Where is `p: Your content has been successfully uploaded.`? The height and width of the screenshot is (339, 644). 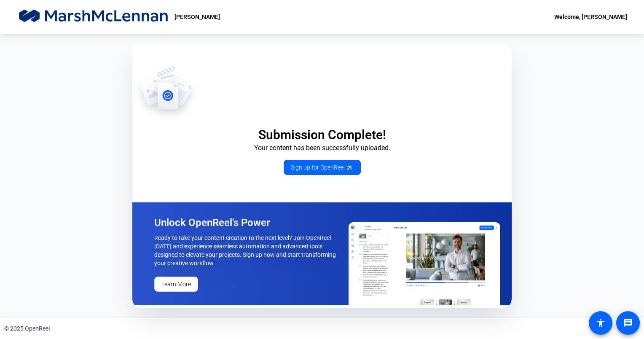 p: Your content has been successfully uploaded. is located at coordinates (322, 148).